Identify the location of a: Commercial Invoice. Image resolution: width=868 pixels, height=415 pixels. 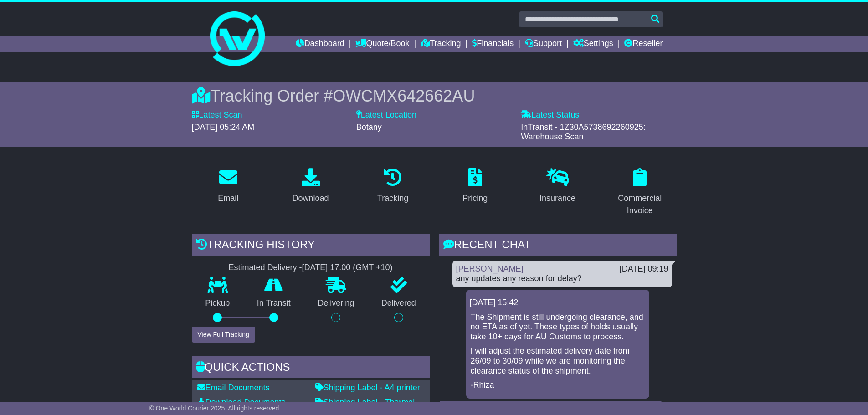
(640, 192).